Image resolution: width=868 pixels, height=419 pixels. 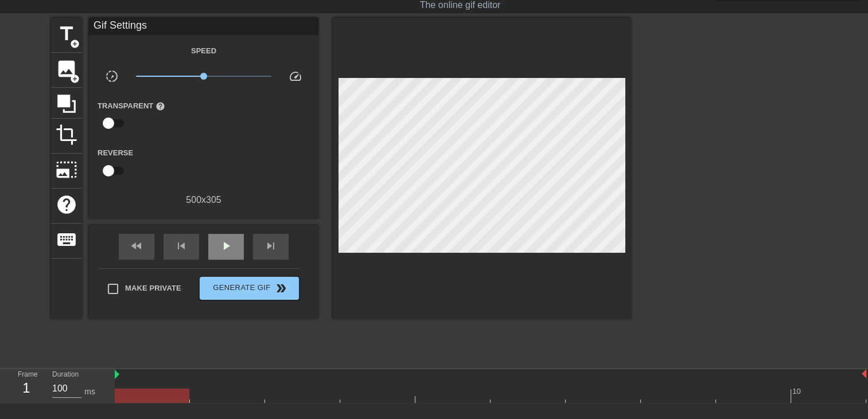 What do you see at coordinates (131, 106) in the screenshot?
I see `label: Transparent` at bounding box center [131, 106].